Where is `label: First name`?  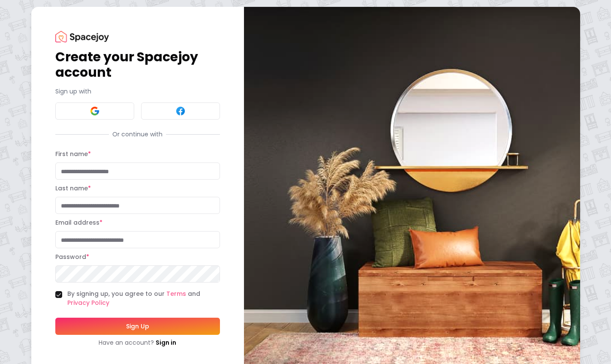
label: First name is located at coordinates (73, 154).